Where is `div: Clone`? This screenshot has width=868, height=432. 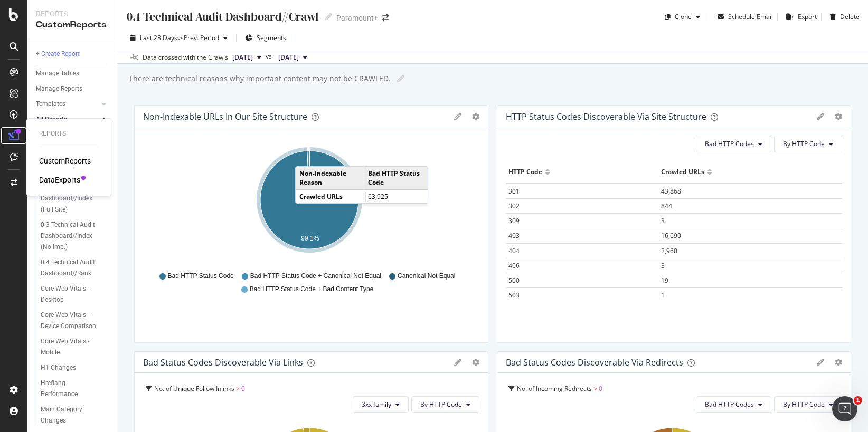 div: Clone is located at coordinates (683, 17).